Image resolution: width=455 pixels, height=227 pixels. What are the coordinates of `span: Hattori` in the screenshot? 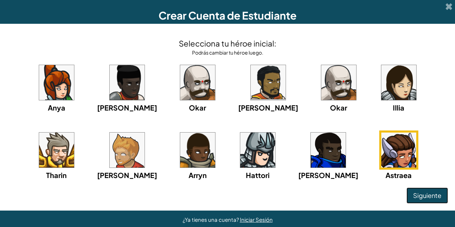 It's located at (258, 175).